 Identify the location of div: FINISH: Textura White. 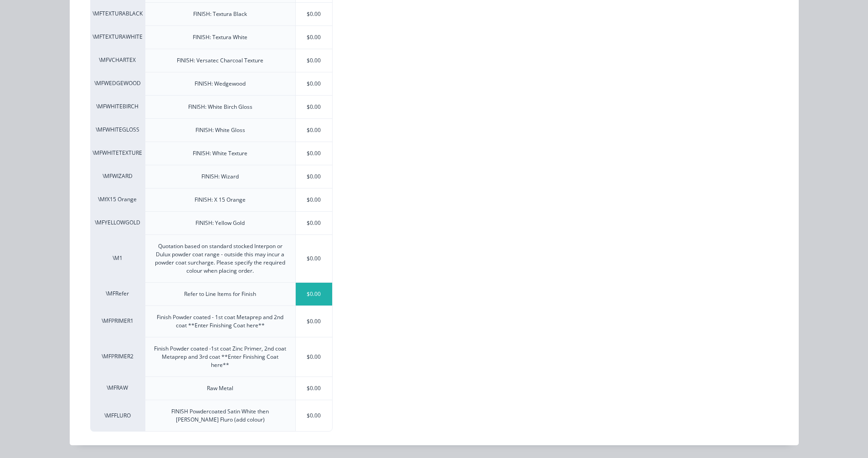
(220, 37).